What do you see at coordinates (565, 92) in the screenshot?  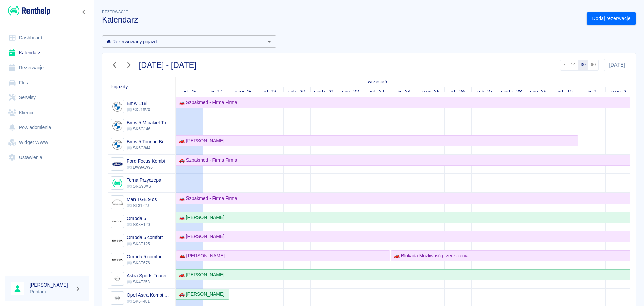 I see `a: 30 września 2025` at bounding box center [565, 92].